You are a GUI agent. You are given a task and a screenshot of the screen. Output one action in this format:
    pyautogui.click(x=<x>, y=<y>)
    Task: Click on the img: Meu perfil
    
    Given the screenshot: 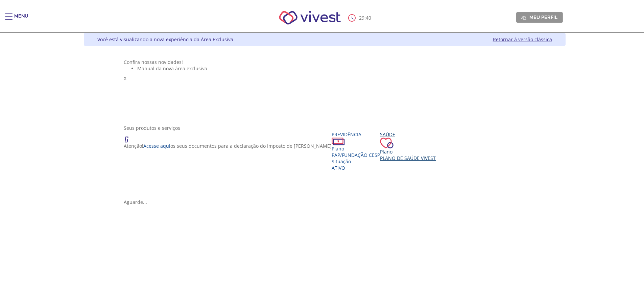 What is the action you would take?
    pyautogui.click(x=523, y=17)
    